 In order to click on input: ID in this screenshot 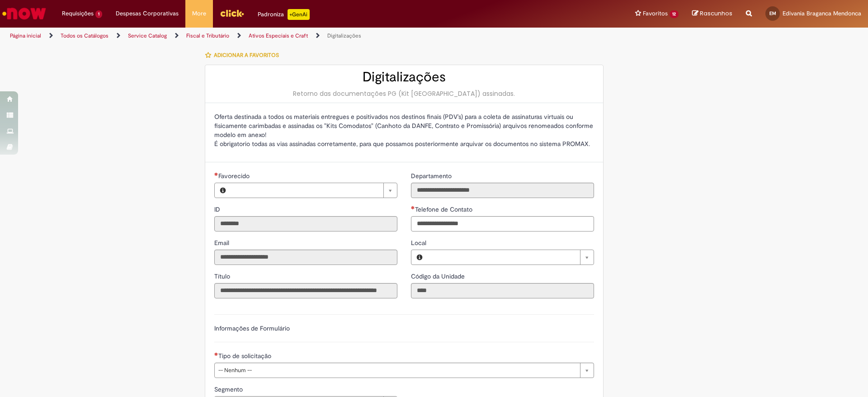, I will do `click(306, 224)`.